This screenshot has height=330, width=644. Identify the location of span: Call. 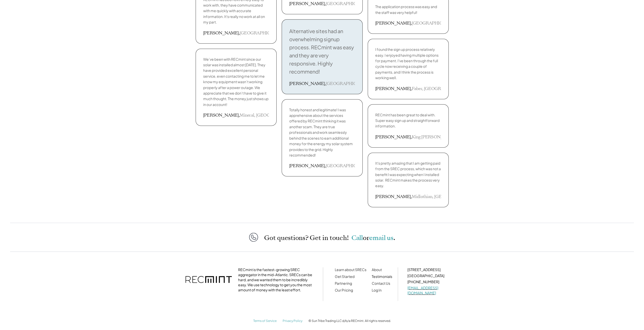
(357, 237).